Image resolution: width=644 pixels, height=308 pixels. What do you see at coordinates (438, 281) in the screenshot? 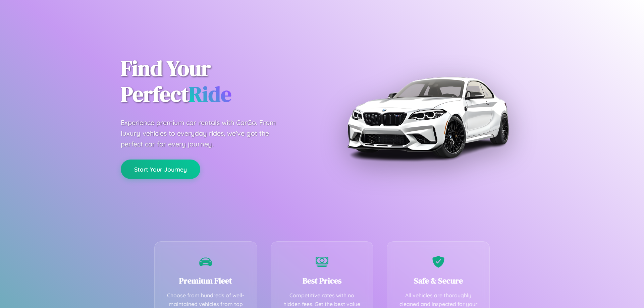
I see `h3: Safe & Secure` at bounding box center [438, 281].